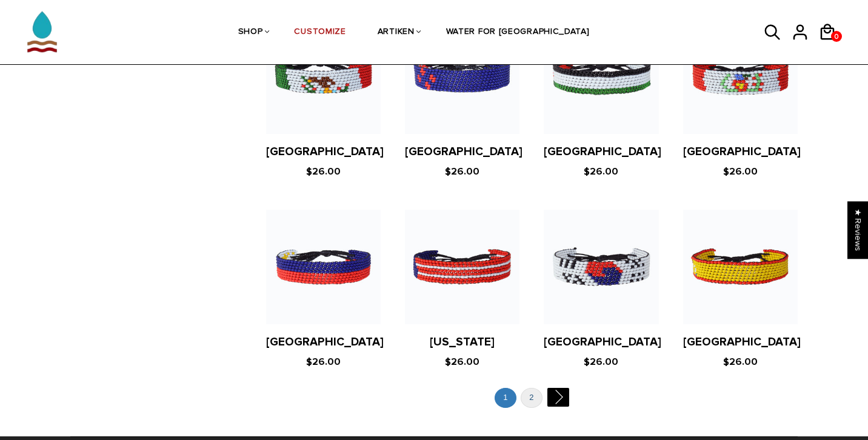 The height and width of the screenshot is (440, 868). I want to click on a: 0, so click(837, 37).